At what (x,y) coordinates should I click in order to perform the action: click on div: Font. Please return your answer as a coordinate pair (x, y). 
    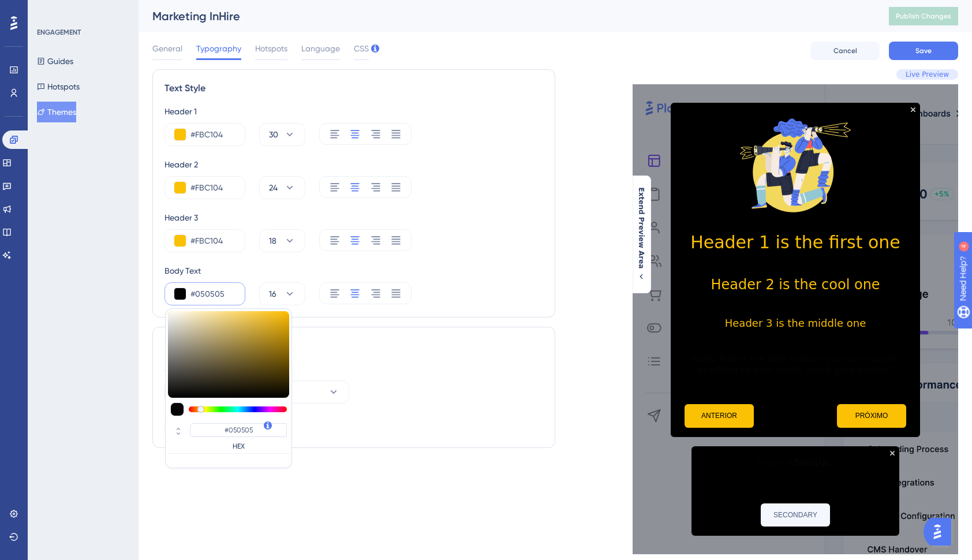
    Looking at the image, I should click on (354, 346).